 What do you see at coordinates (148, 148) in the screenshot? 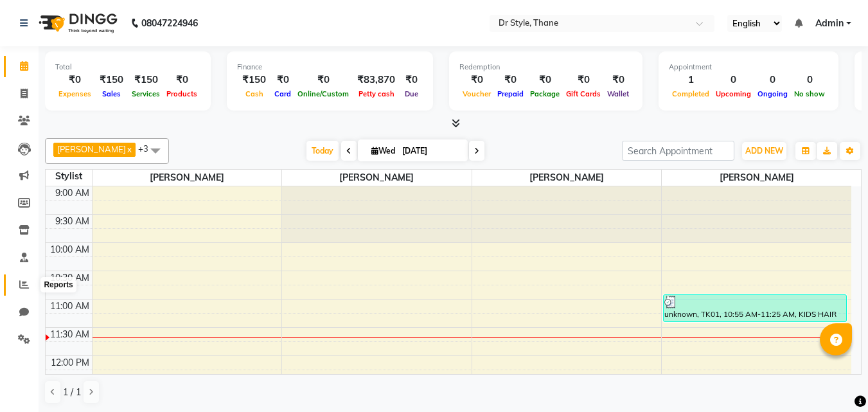
I see `span: +3` at bounding box center [148, 148].